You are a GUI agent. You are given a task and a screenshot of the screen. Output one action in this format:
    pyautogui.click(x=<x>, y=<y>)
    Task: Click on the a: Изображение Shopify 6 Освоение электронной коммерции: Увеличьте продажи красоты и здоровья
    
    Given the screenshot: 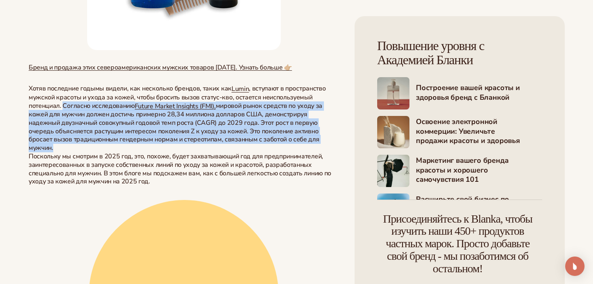 What is the action you would take?
    pyautogui.click(x=460, y=132)
    